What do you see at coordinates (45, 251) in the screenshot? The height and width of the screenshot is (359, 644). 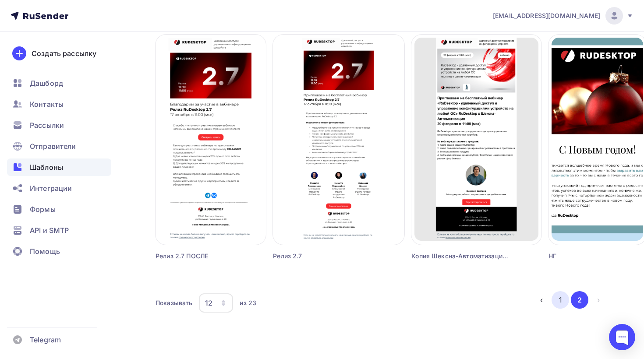 I see `span: Помощь` at bounding box center [45, 251].